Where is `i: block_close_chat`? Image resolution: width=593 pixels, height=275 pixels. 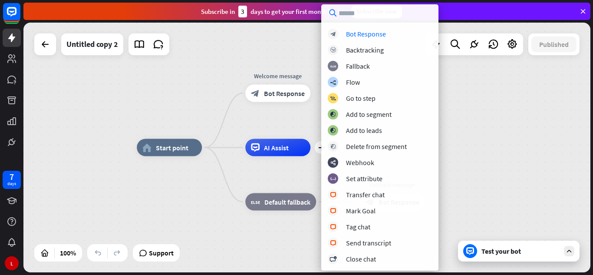 i: block_close_chat is located at coordinates (333, 259).